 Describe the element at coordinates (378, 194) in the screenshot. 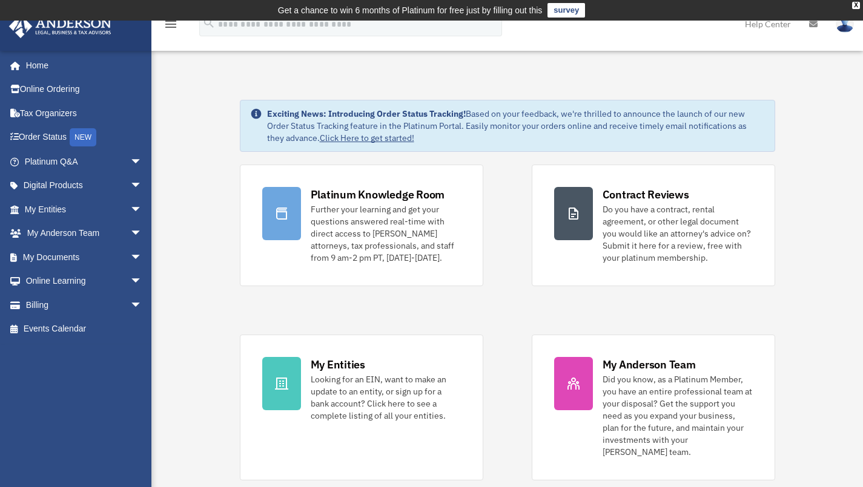

I see `div: Platinum Knowledge Room` at that location.